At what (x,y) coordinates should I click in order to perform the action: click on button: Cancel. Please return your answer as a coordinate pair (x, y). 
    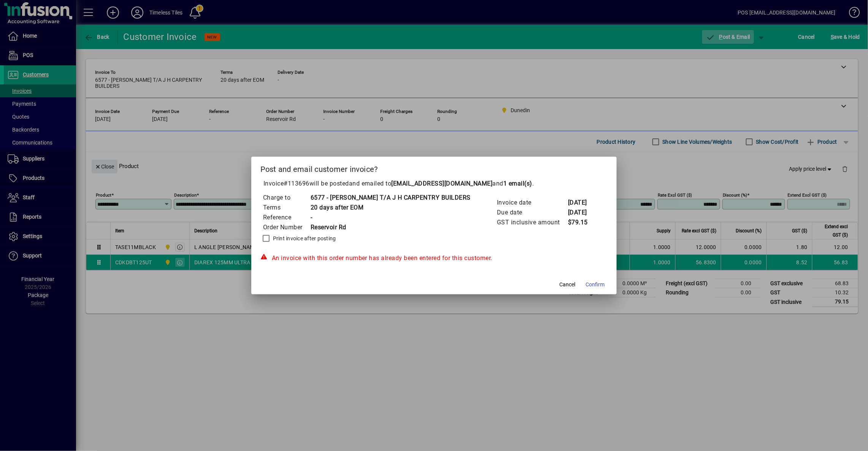
    Looking at the image, I should click on (567, 284).